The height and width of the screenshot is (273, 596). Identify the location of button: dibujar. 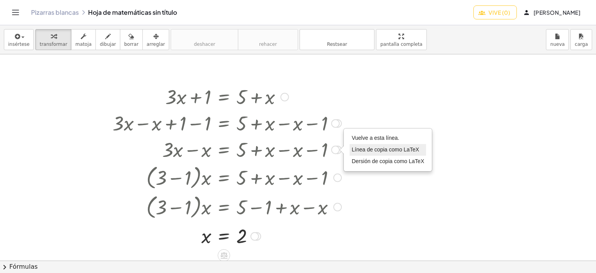
(108, 40).